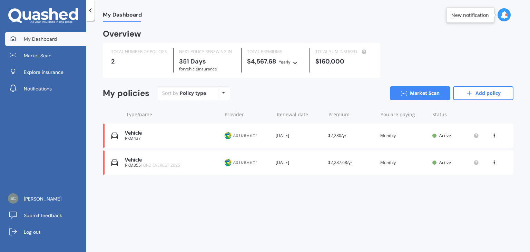 The width and height of the screenshot is (530, 252). I want to click on a: My Dashboard, so click(46, 39).